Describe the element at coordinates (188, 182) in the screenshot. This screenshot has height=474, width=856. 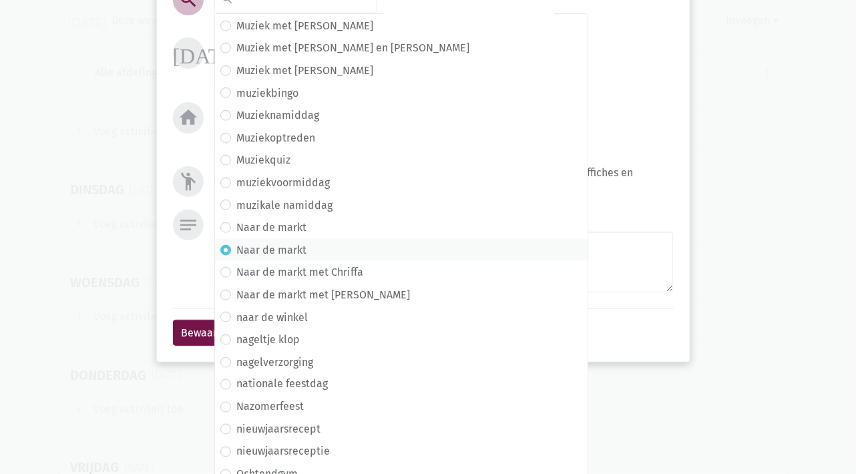
I see `i: emoji_people` at that location.